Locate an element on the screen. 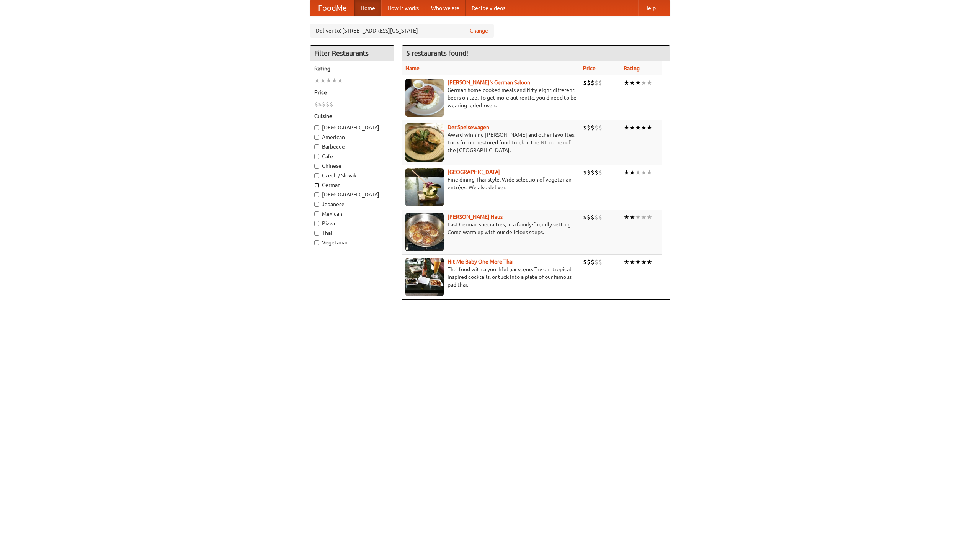 The image size is (980, 542). label: Vegetarian is located at coordinates (352, 243).